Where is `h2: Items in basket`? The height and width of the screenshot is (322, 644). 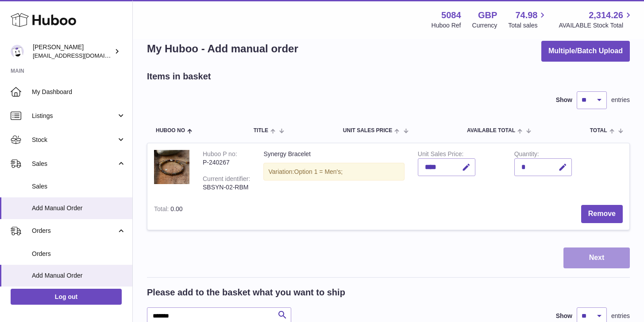
h2: Items in basket is located at coordinates (179, 76).